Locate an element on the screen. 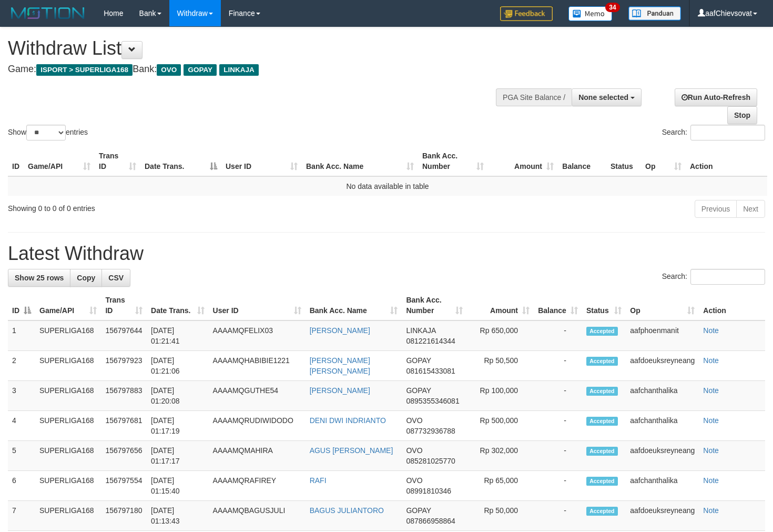 This screenshot has height=532, width=773. span: 34 is located at coordinates (612, 8).